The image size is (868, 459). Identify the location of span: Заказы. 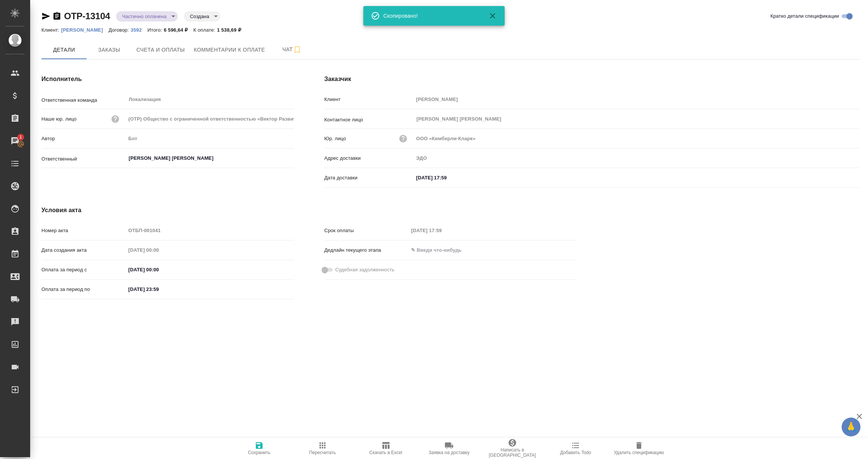
(109, 49).